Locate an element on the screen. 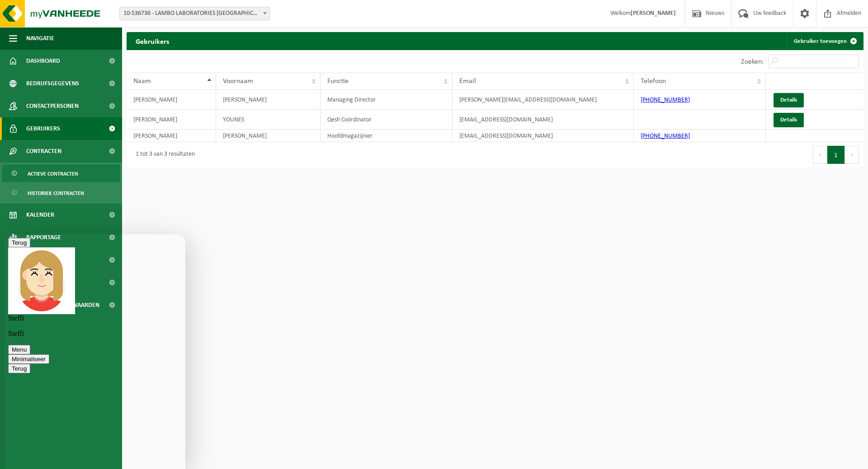 This screenshot has width=868, height=469. td: Qesh Coördinator is located at coordinates (386, 120).